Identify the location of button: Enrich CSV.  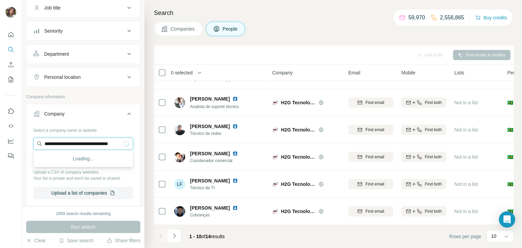
(11, 65).